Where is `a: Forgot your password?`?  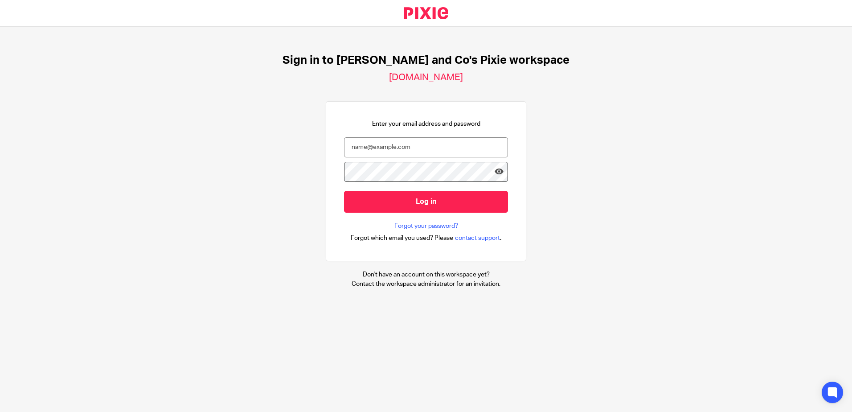 a: Forgot your password? is located at coordinates (426, 226).